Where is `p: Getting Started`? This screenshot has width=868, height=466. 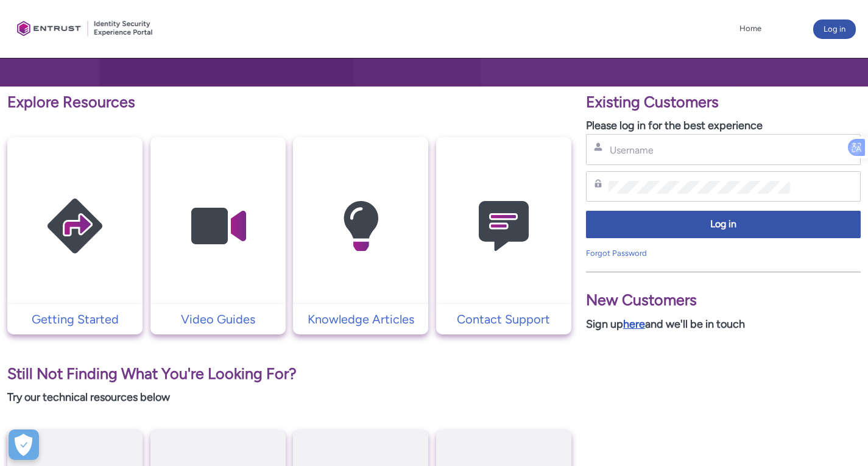
p: Getting Started is located at coordinates (75, 319).